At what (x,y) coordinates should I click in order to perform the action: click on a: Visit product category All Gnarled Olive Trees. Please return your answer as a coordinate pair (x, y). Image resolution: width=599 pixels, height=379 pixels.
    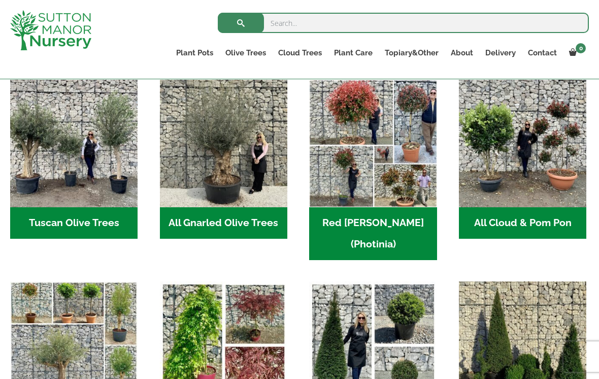
    Looking at the image, I should click on (224, 159).